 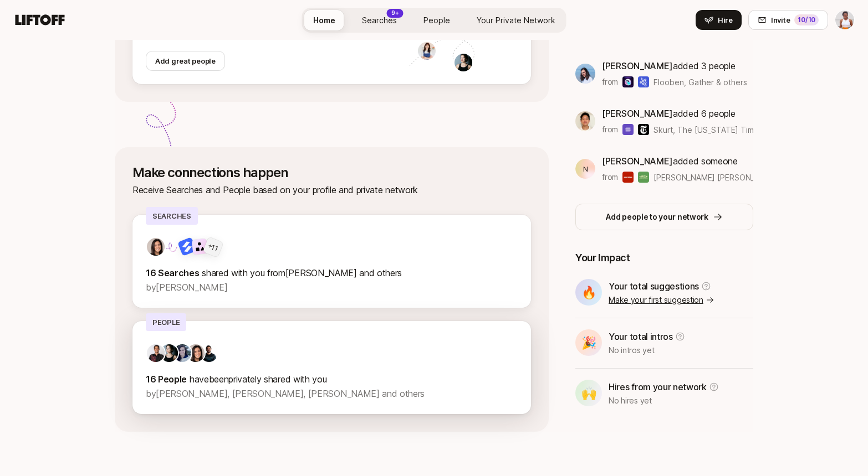 What do you see at coordinates (806, 20) in the screenshot?
I see `div: 10 /10` at bounding box center [806, 20].